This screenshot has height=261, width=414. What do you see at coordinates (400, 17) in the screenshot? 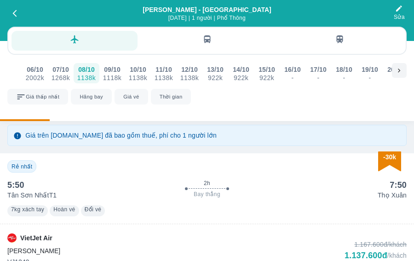
I see `span: Sửa` at bounding box center [400, 17].